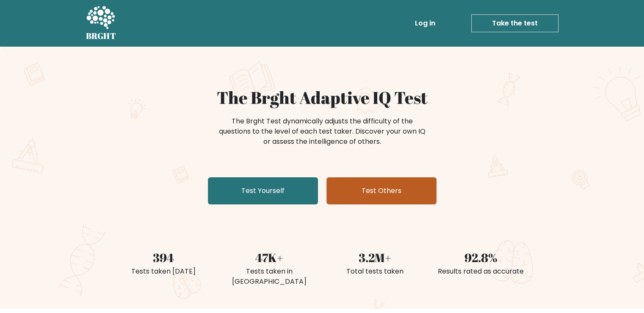  Describe the element at coordinates (164, 257) in the screenshot. I see `div: 394` at that location.